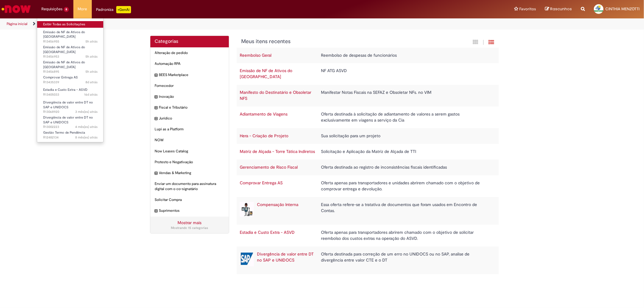  I want to click on a: Matriz de Alçada - Torre Tática Indiretos, so click(277, 151).